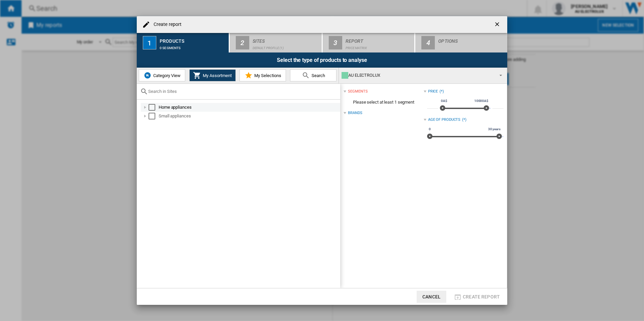  What do you see at coordinates (379, 46) in the screenshot?
I see `div: Price Matrix` at bounding box center [379, 46].